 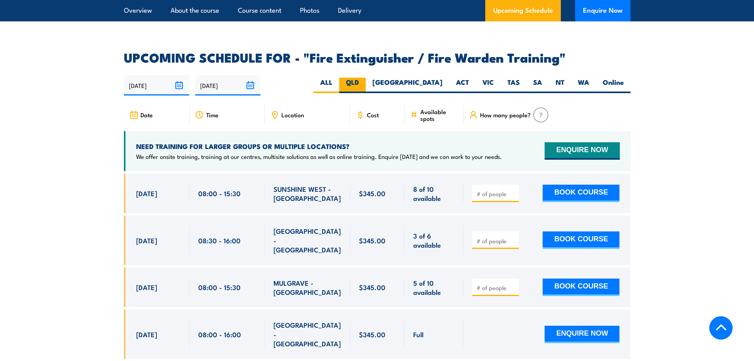 I want to click on p: We offer onsite training, training at our centres, multisite solutions as well as online training..., so click(x=319, y=156).